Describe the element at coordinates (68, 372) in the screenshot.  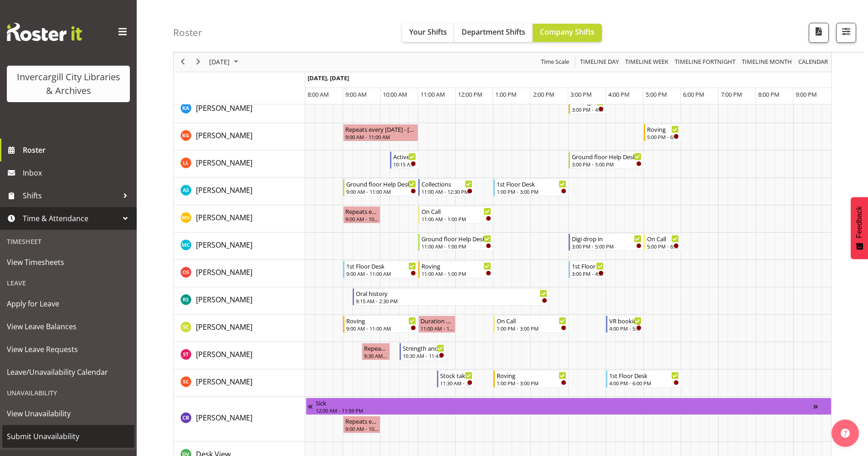
I see `span: Leave/Unavailability Calendar` at that location.